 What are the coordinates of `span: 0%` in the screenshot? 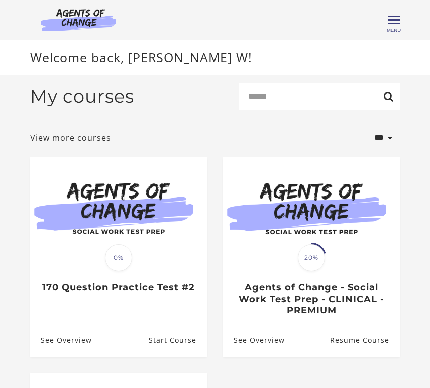 It's located at (118, 258).